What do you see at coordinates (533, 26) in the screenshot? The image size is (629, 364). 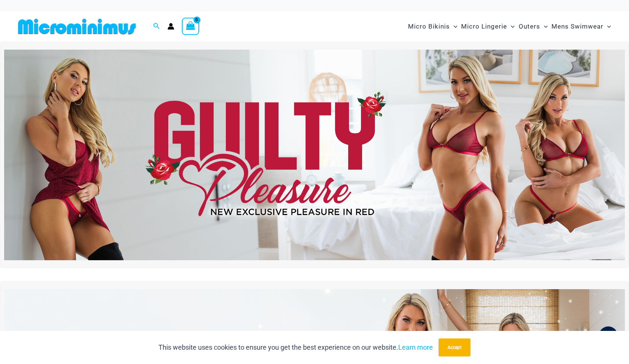 I see `a: OutersMenu ToggleMenu Toggle` at bounding box center [533, 26].